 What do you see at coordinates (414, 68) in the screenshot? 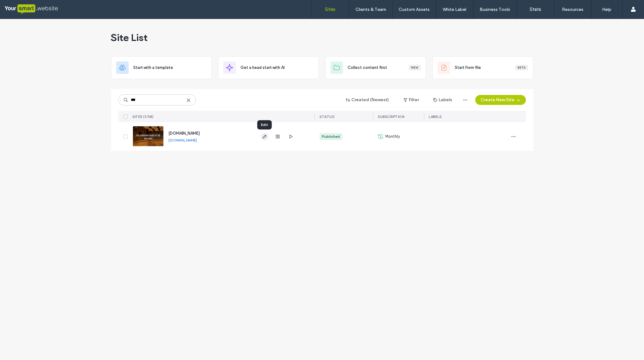
I see `div: New` at bounding box center [414, 68].